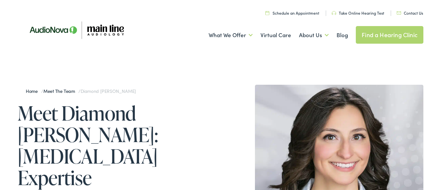 The image size is (441, 190). Describe the element at coordinates (276, 35) in the screenshot. I see `a: Virtual Care` at that location.